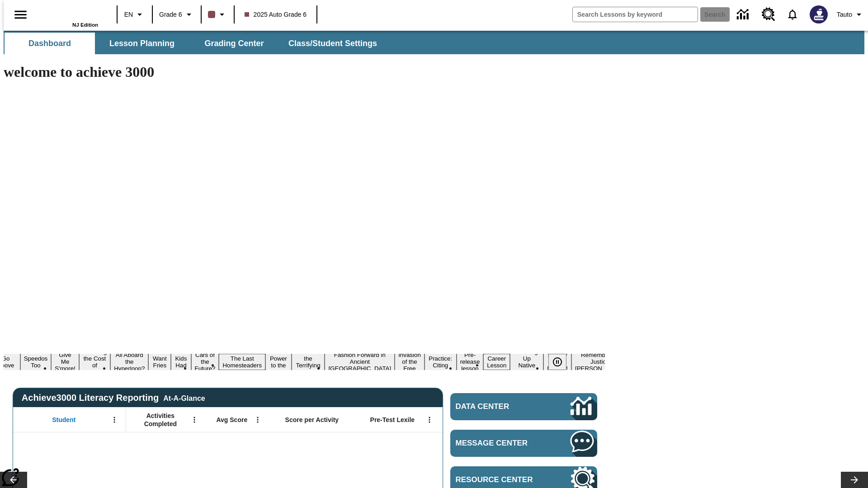 The image size is (868, 488). What do you see at coordinates (500, 443) in the screenshot?
I see `span: Message Center` at bounding box center [500, 443].